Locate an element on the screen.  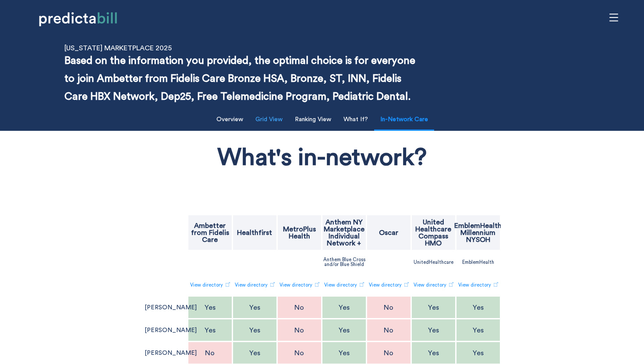
p: Anthem Blue Cross and/or Blue Shield is located at coordinates (345, 262).